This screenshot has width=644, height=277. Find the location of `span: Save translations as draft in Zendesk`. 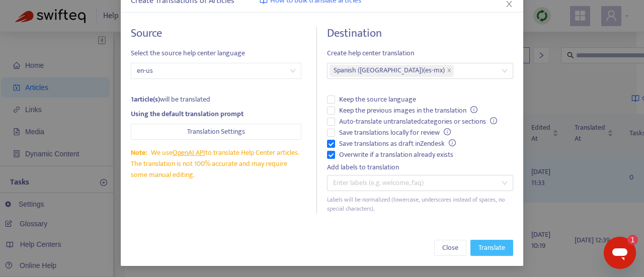

span: Save translations as draft in Zendesk is located at coordinates (397, 144).